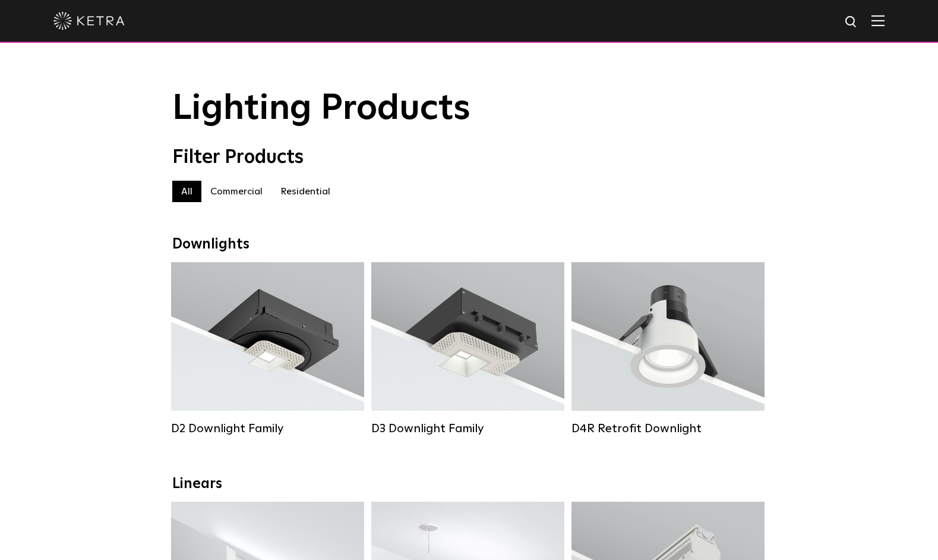  What do you see at coordinates (852, 22) in the screenshot?
I see `img: search icon` at bounding box center [852, 22].